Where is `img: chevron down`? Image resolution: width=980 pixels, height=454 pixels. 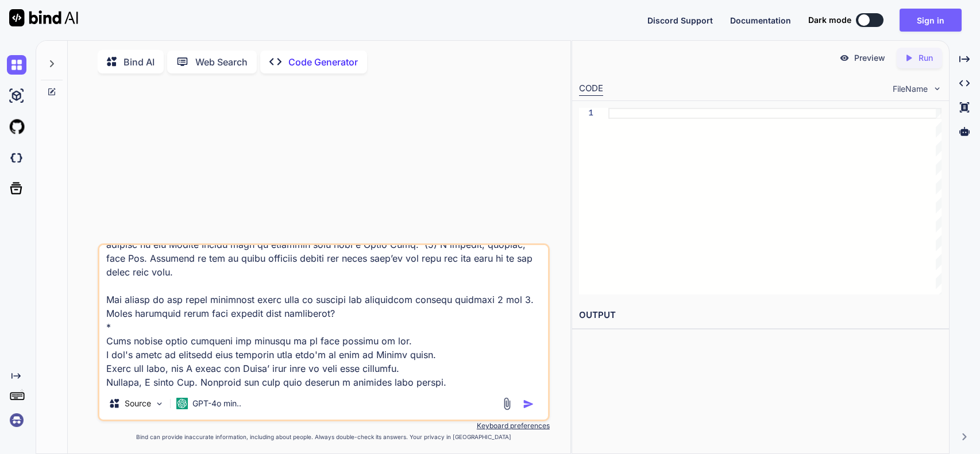
img: chevron down is located at coordinates (938, 88).